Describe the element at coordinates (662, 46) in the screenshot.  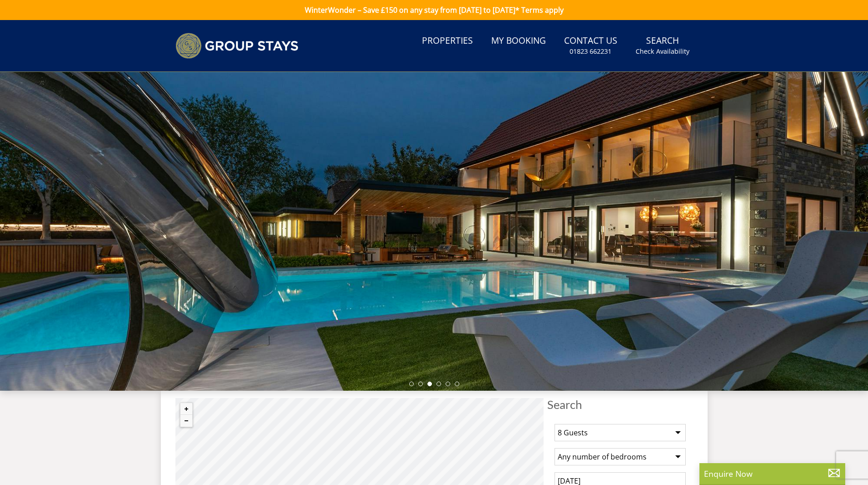
I see `a: SearchCheck Availability` at that location.